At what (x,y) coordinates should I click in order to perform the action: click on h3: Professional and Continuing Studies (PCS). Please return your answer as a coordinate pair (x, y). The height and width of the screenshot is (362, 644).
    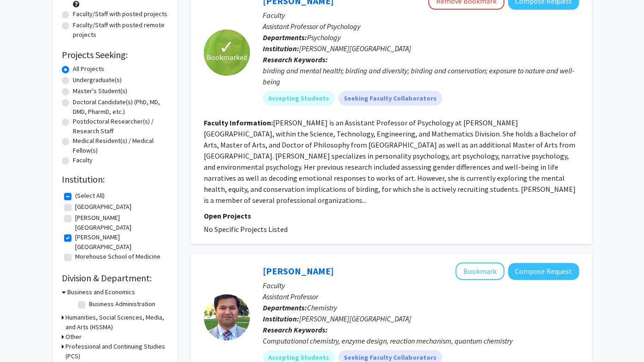
    Looking at the image, I should click on (117, 351).